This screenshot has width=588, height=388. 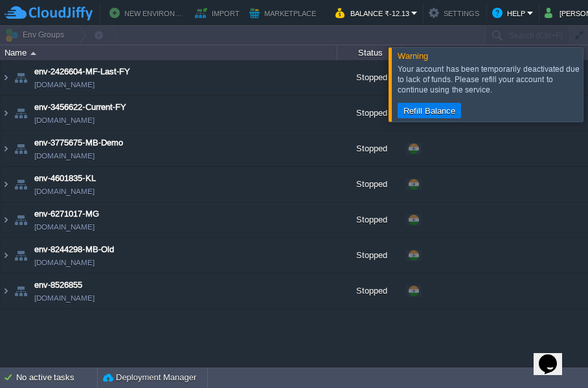 I want to click on button: Refill Balance, so click(x=430, y=111).